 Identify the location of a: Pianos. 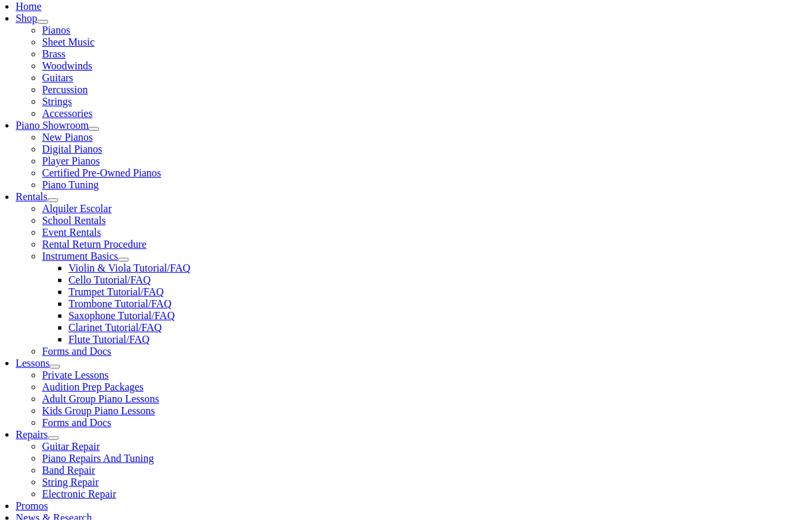
(56, 30).